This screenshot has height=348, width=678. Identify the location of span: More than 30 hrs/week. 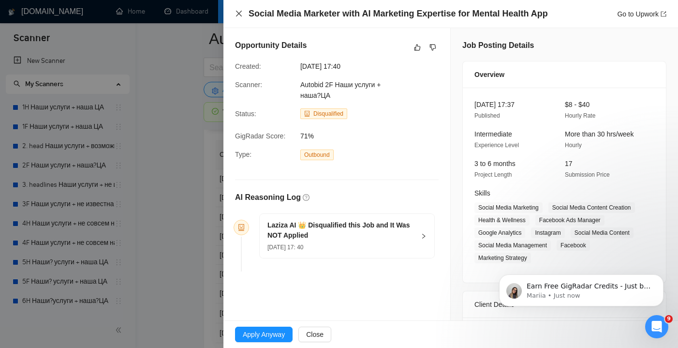
(599, 134).